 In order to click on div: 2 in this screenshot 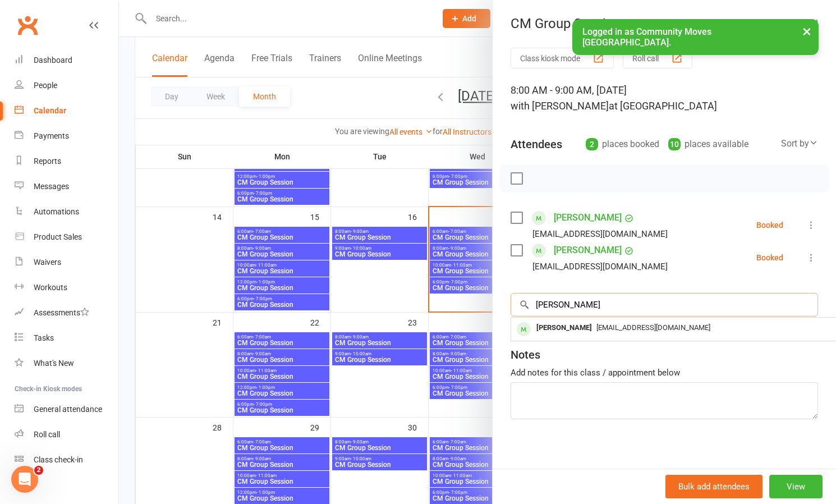, I will do `click(592, 145)`.